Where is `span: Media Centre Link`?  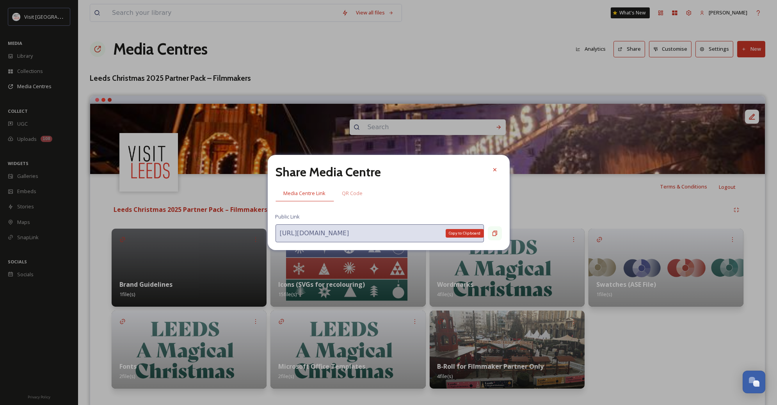
span: Media Centre Link is located at coordinates (305, 193).